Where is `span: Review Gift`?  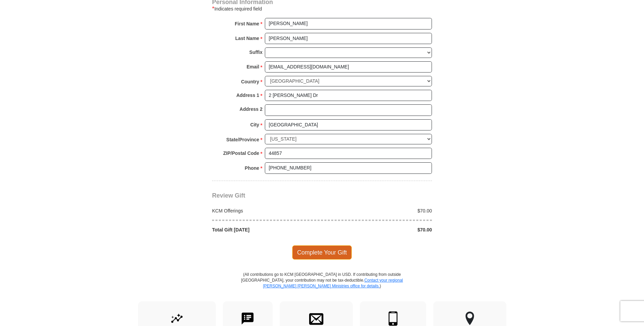 span: Review Gift is located at coordinates (229, 195).